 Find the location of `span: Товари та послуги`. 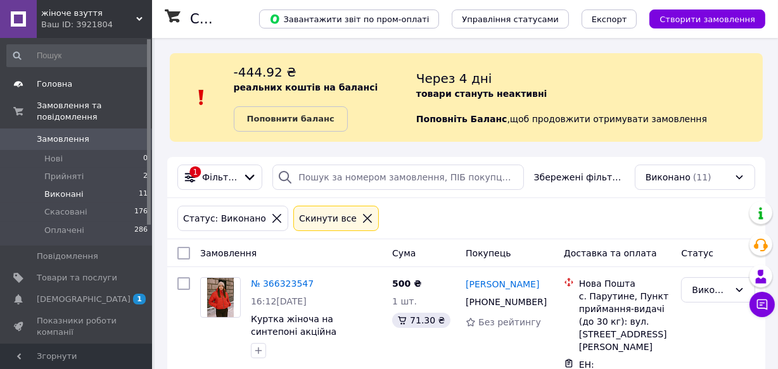

span: Товари та послуги is located at coordinates (77, 278).